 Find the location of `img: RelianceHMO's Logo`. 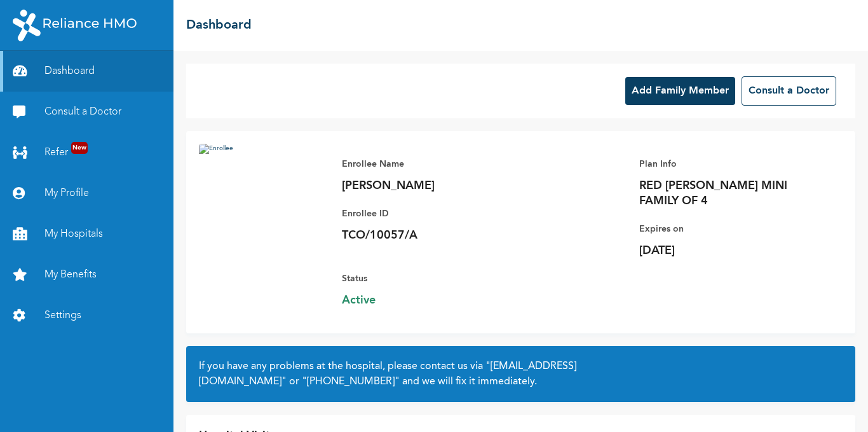

img: RelianceHMO's Logo is located at coordinates (75, 25).